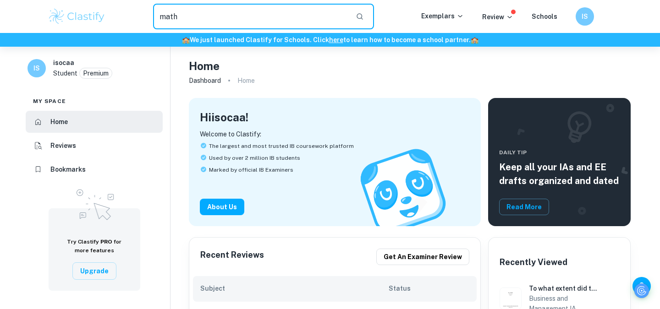  What do you see at coordinates (294, 289) in the screenshot?
I see `h6: Subject` at bounding box center [294, 289].